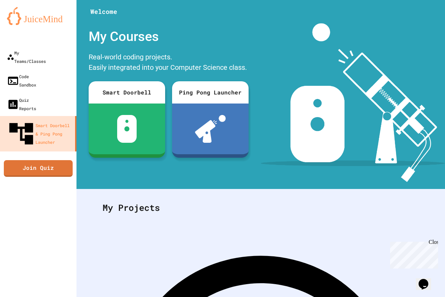  Describe the element at coordinates (40, 134) in the screenshot. I see `div: Smart Doorbell & Ping Pong Launcher` at that location.